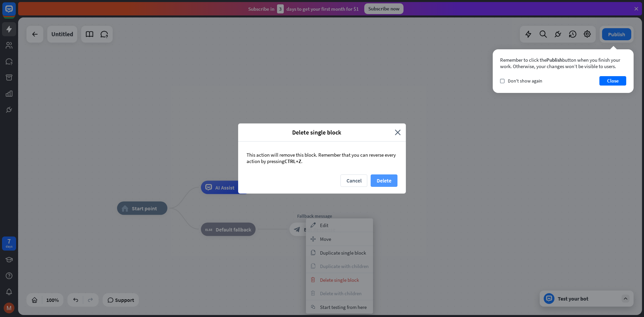  Describe the element at coordinates (398, 132) in the screenshot. I see `i: close` at that location.